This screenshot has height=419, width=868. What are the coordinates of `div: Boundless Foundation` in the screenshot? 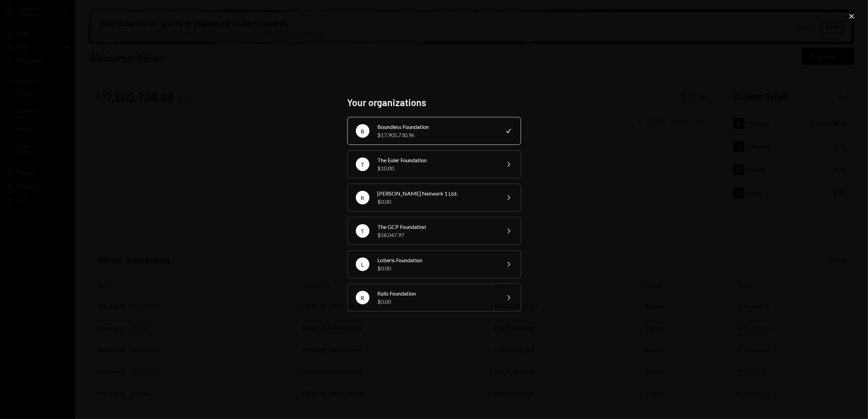 It's located at (437, 127).